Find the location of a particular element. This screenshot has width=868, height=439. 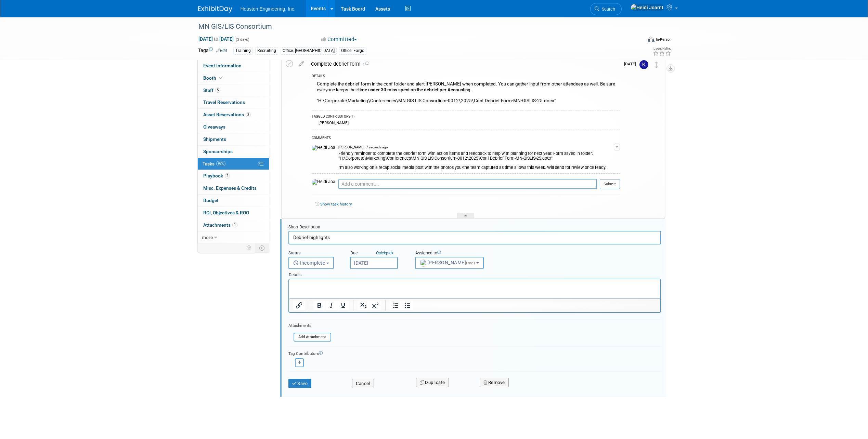

button: Numbered list is located at coordinates (396, 305).